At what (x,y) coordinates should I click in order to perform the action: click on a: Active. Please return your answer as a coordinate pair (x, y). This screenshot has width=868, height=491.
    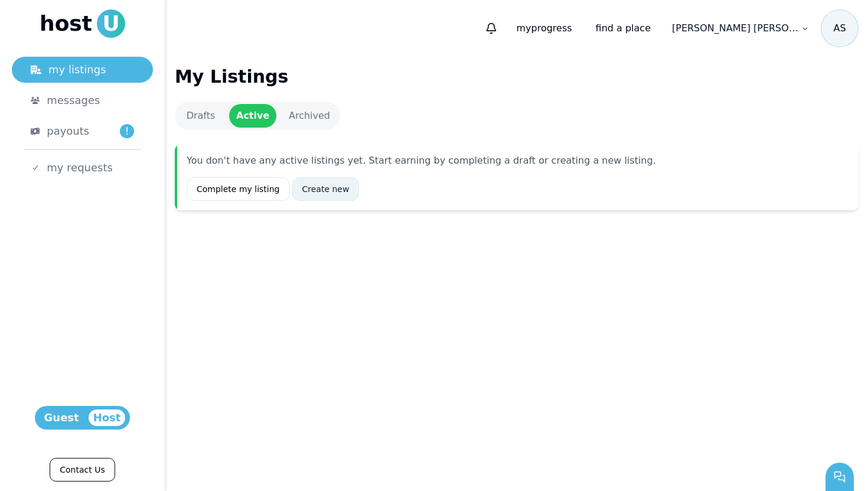
    Looking at the image, I should click on (252, 116).